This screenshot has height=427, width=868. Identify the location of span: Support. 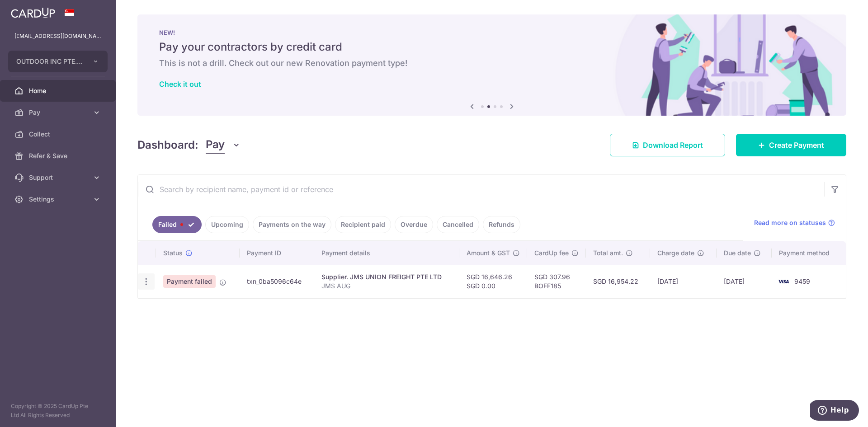
(59, 177).